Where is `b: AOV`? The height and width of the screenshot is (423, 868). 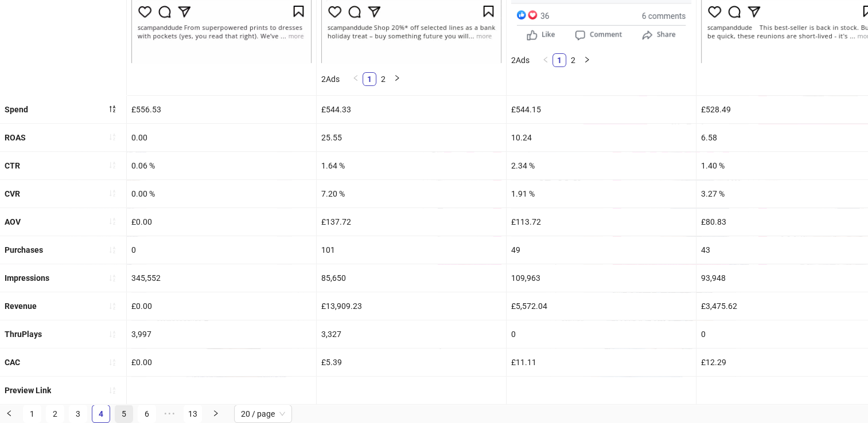
b: AOV is located at coordinates (12, 222).